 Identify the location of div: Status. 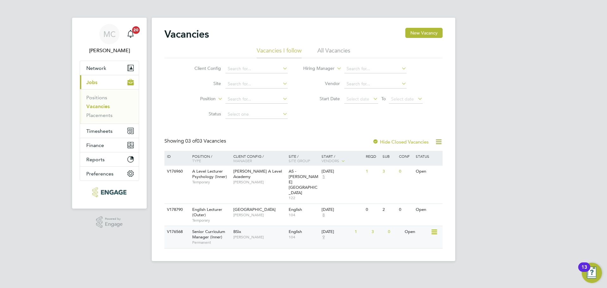
(428, 156).